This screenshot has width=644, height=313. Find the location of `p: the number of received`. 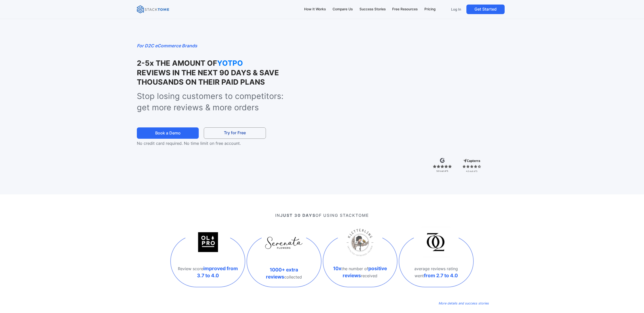

p: the number of received is located at coordinates (360, 272).